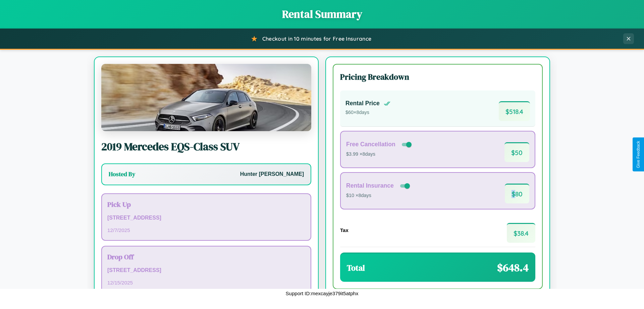 The height and width of the screenshot is (309, 644). I want to click on h3: Pick Up, so click(206, 204).